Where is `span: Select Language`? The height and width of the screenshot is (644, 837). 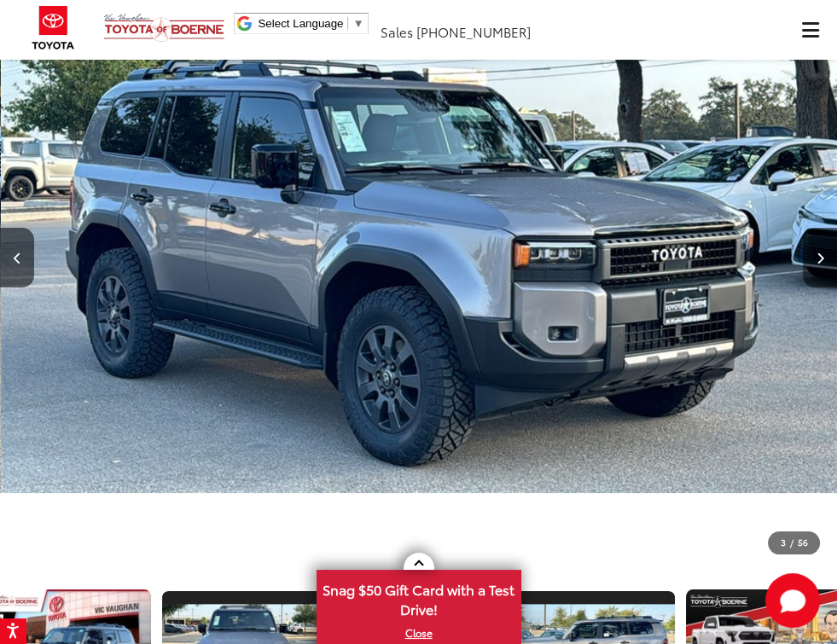 span: Select Language is located at coordinates (300, 23).